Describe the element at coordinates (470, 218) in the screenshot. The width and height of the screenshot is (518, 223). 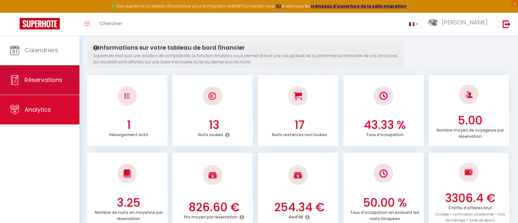
I see `span: (nuitées + commission plateformes + frais de ménage + taxes de séjour)` at that location.